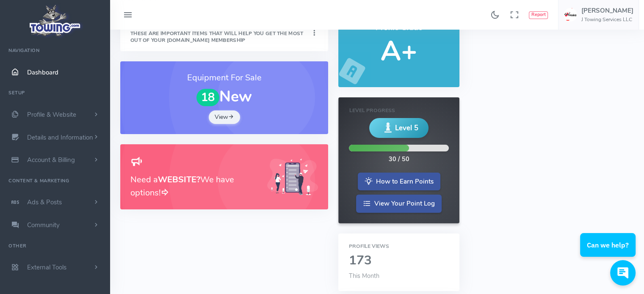 The height and width of the screenshot is (294, 644). I want to click on h1: New, so click(224, 97).